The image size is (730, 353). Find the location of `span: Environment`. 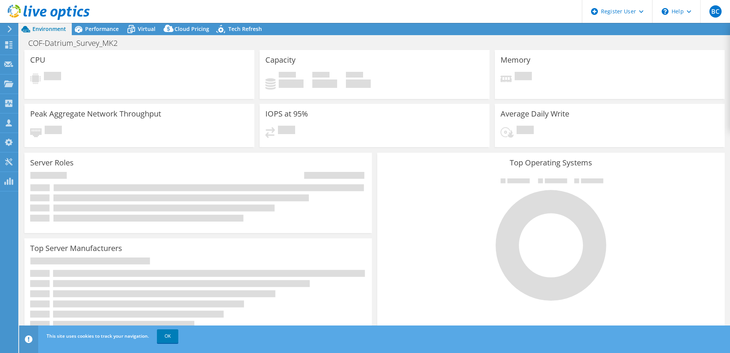

span: Environment is located at coordinates (49, 29).